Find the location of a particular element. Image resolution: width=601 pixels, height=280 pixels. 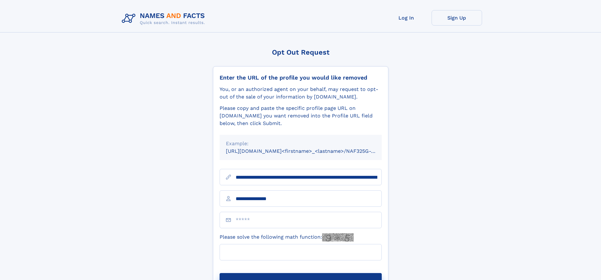

a: Log In is located at coordinates (406, 18).